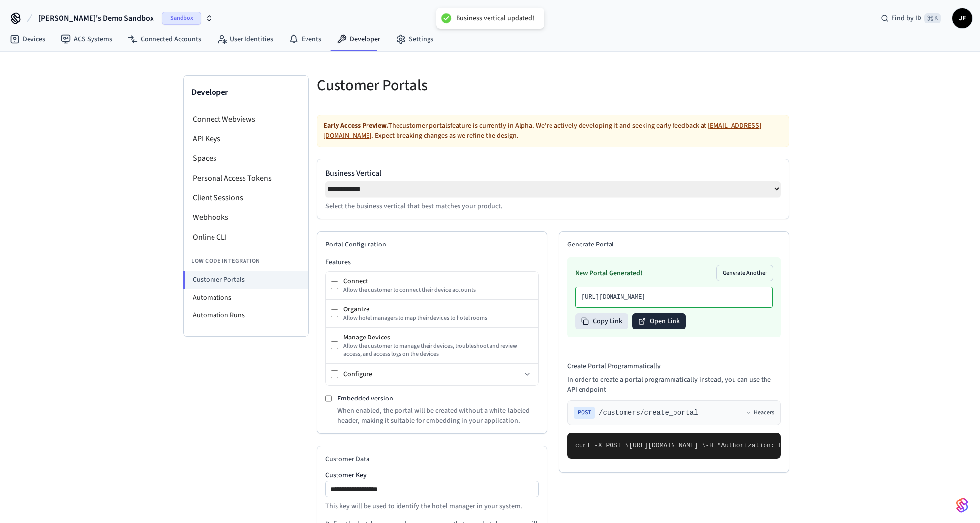 This screenshot has width=980, height=523. I want to click on span: /customers/create_portal, so click(648, 413).